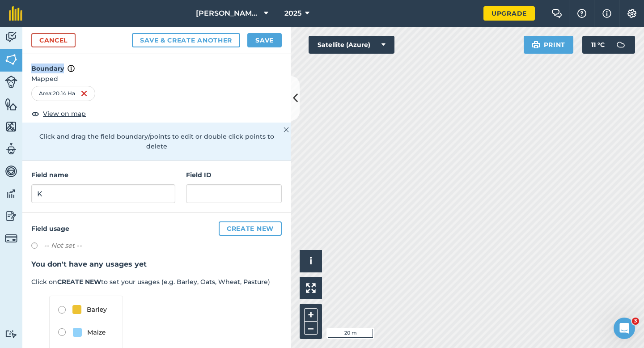 Image resolution: width=644 pixels, height=348 pixels. Describe the element at coordinates (157, 282) in the screenshot. I see `p: Click on to set your usages (e.g. Barley, Oats, Wheat, Pasture)` at that location.